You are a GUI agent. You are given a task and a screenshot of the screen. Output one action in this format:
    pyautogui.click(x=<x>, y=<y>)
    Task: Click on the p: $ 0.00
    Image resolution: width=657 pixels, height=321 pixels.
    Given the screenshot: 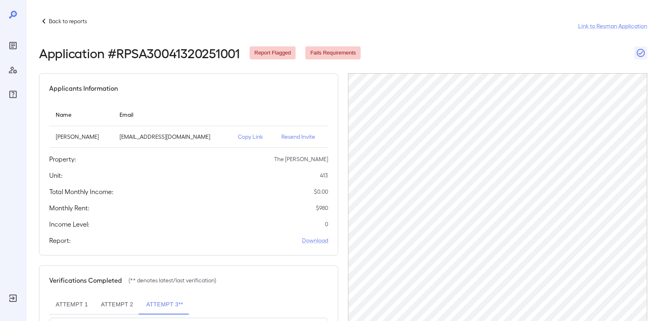 What is the action you would take?
    pyautogui.click(x=321, y=191)
    